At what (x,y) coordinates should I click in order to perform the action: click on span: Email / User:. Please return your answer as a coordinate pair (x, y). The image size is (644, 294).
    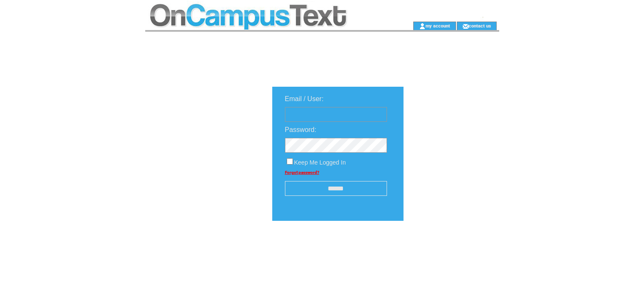
    Looking at the image, I should click on (305, 99).